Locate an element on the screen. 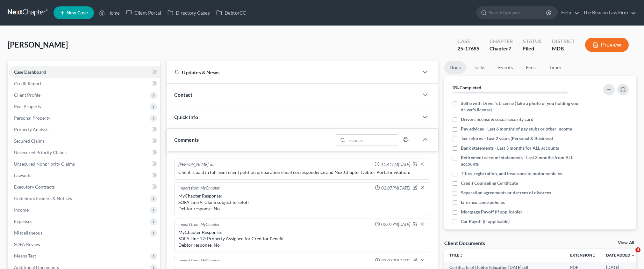  span: Case Dashboard is located at coordinates (30, 72).